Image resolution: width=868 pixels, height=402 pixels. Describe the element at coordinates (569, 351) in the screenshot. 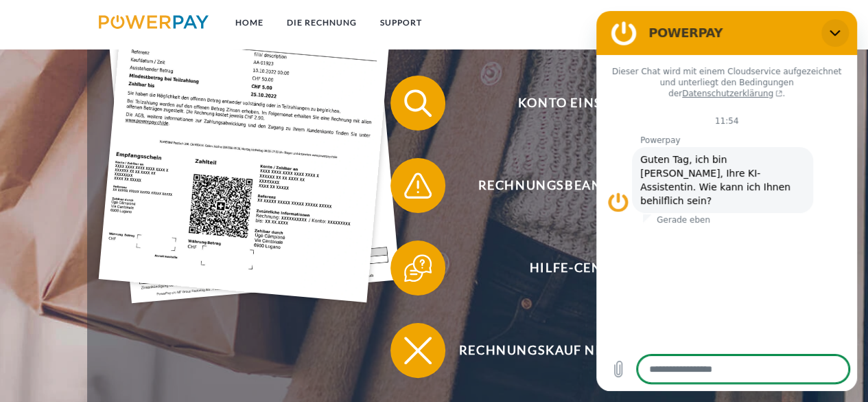

I see `button: Rechnungskauf nicht möglich` at that location.